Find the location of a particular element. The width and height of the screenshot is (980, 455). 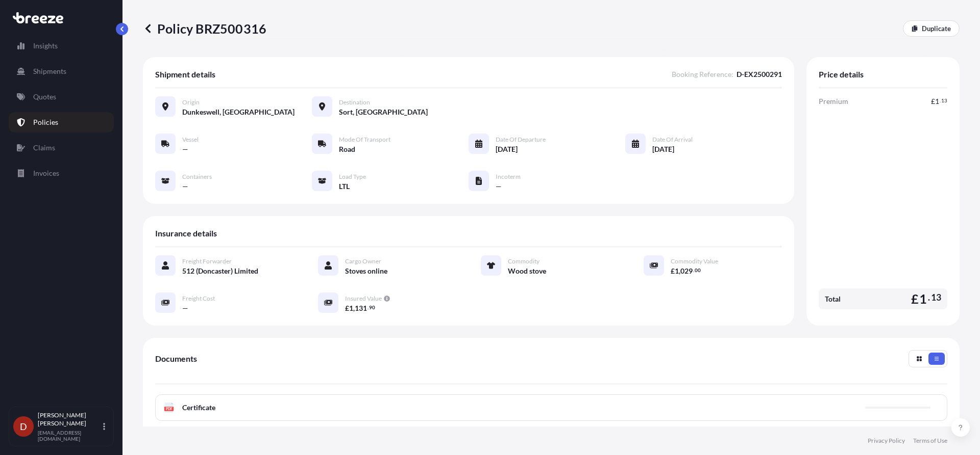

text: PDF is located at coordinates (169, 409).